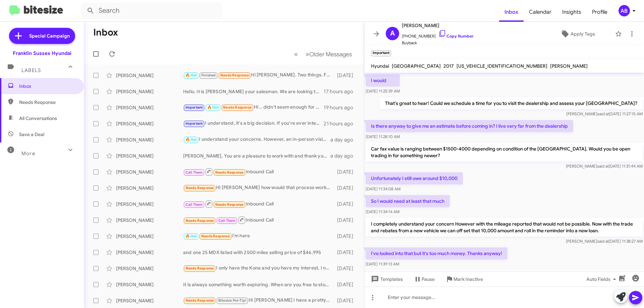 The width and height of the screenshot is (644, 308). What do you see at coordinates (194, 123) in the screenshot?
I see `span: Important` at bounding box center [194, 123].